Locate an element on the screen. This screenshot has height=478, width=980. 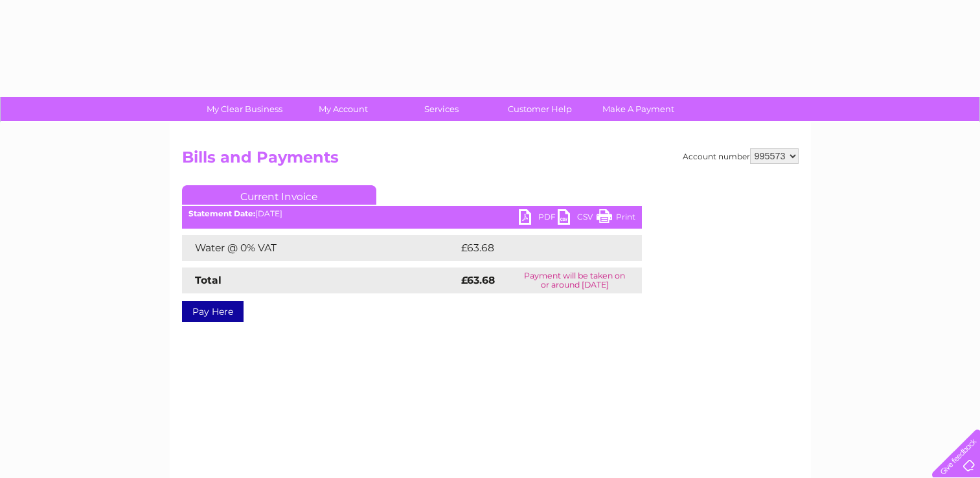
a: Print is located at coordinates (616, 218).